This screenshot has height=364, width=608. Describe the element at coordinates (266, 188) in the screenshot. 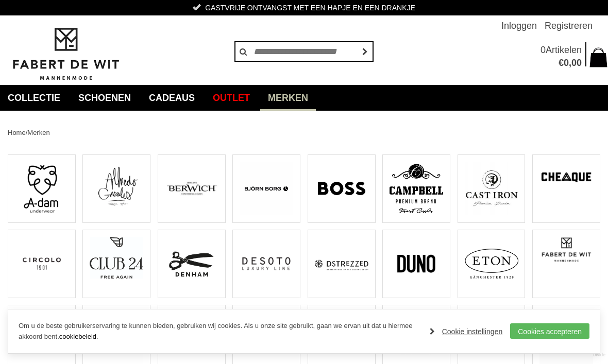

I see `a: BJÖRN BORG` at that location.